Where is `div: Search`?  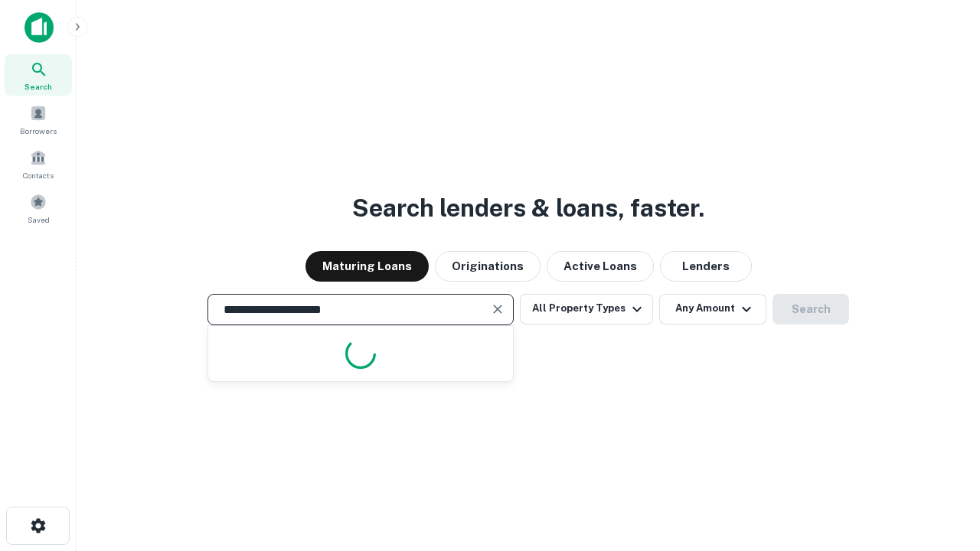
div: Search is located at coordinates (38, 75).